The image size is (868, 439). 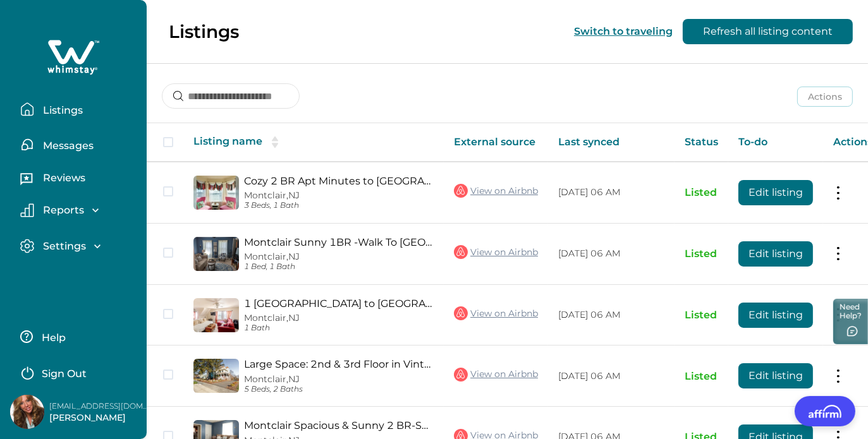 What do you see at coordinates (496, 143) in the screenshot?
I see `th: External source` at bounding box center [496, 143].